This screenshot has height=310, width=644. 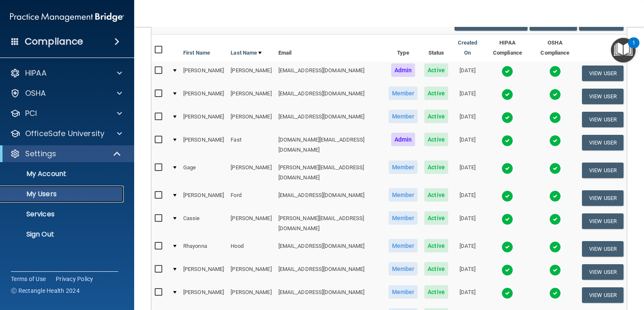 What do you see at coordinates (36, 73) in the screenshot?
I see `p: HIPAA` at bounding box center [36, 73].